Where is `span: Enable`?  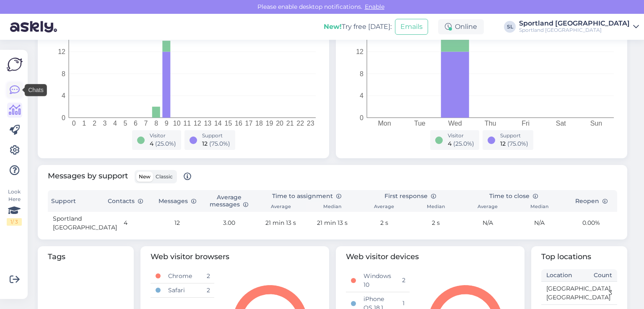
span: Enable is located at coordinates (374, 7).